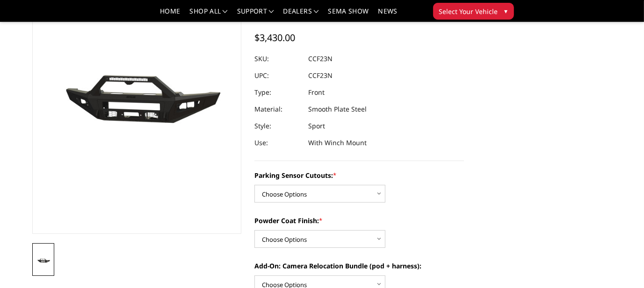  What do you see at coordinates (473, 11) in the screenshot?
I see `button: Select Your Vehicle` at bounding box center [473, 11].